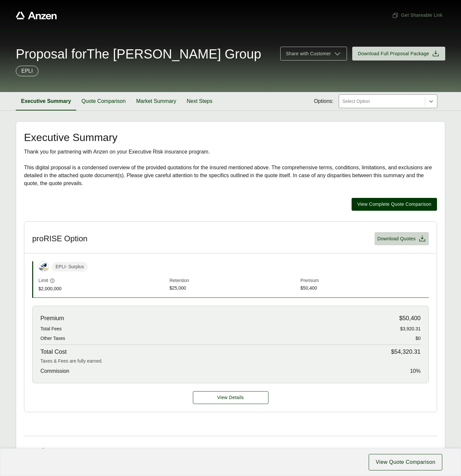  Describe the element at coordinates (406, 462) in the screenshot. I see `span: View Quote Comparison` at that location.